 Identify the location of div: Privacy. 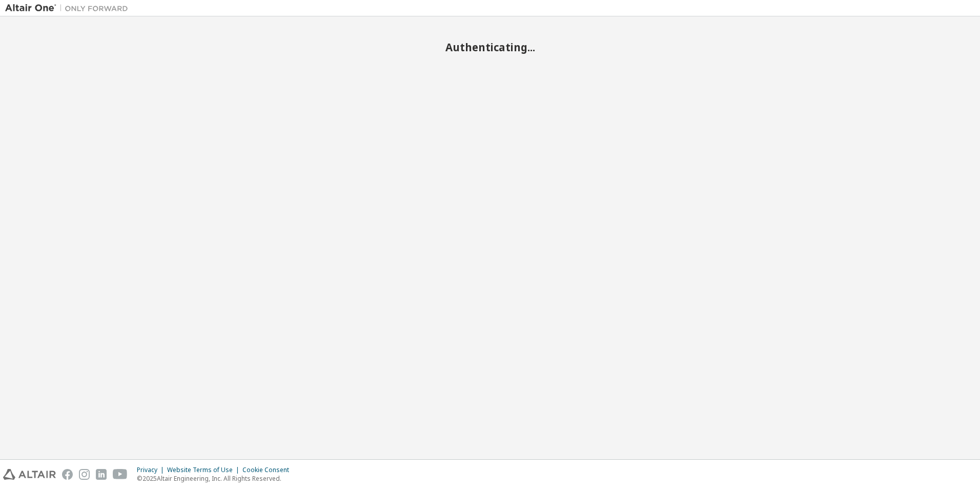
(152, 470).